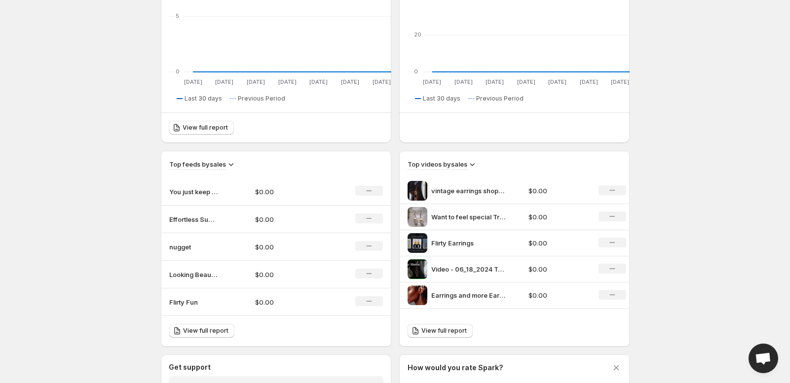 This screenshot has width=790, height=383. I want to click on img: Video - 06_18_2024 Trio Links, so click(417, 269).